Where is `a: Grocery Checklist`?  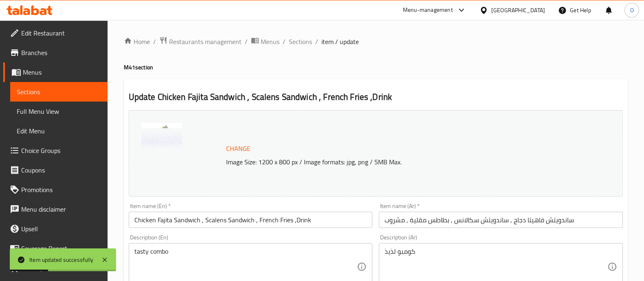
a: Grocery Checklist is located at coordinates (55, 268).